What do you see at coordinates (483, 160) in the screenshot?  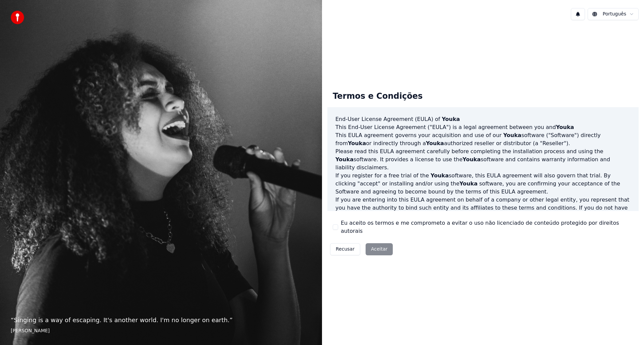 I see `p: Please read this EULA agreement carefully before completing the installation process and using th...` at bounding box center [483, 160].